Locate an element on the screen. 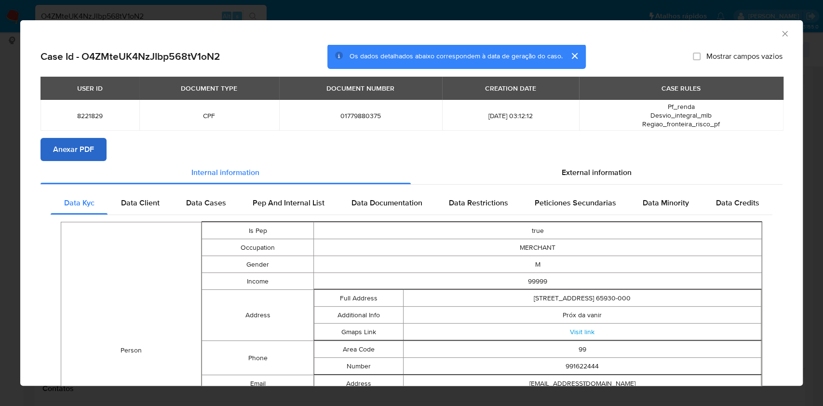 The height and width of the screenshot is (406, 823). button: Fechar a janela is located at coordinates (785, 33).